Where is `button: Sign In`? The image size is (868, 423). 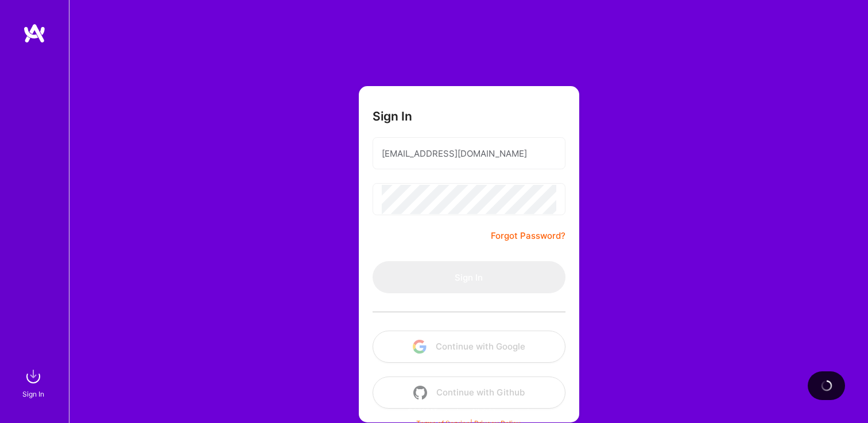 button: Sign In is located at coordinates (469, 277).